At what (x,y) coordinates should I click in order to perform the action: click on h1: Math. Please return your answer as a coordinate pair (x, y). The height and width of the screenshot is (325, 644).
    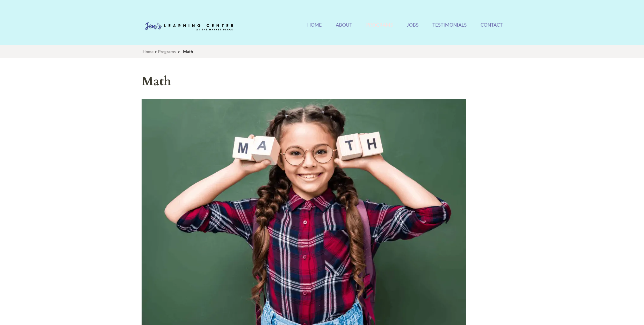
    Looking at the image, I should click on (318, 81).